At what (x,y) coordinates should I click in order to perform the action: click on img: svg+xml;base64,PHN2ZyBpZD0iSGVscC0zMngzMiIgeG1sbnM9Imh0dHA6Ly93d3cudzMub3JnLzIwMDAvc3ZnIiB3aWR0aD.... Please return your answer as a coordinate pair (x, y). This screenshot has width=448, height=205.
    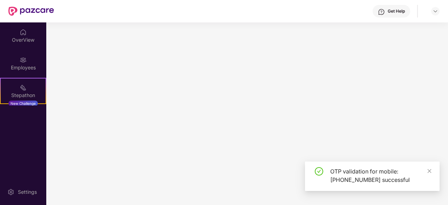
    Looking at the image, I should click on (381, 12).